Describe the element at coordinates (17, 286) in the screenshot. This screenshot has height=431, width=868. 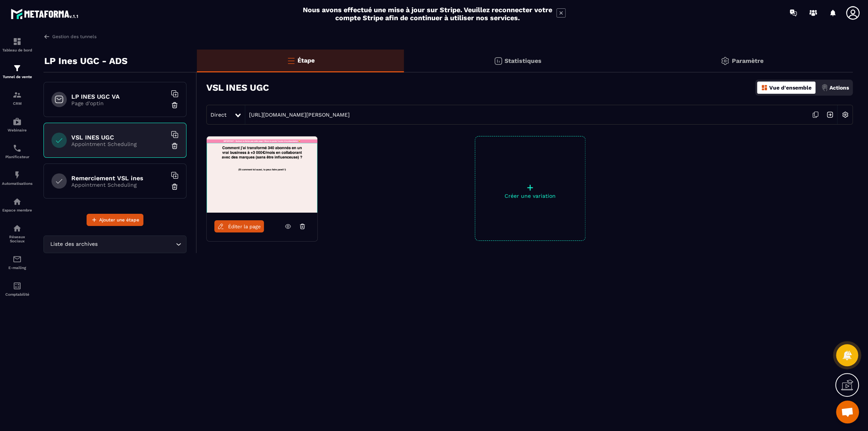
I see `img: accountant` at that location.